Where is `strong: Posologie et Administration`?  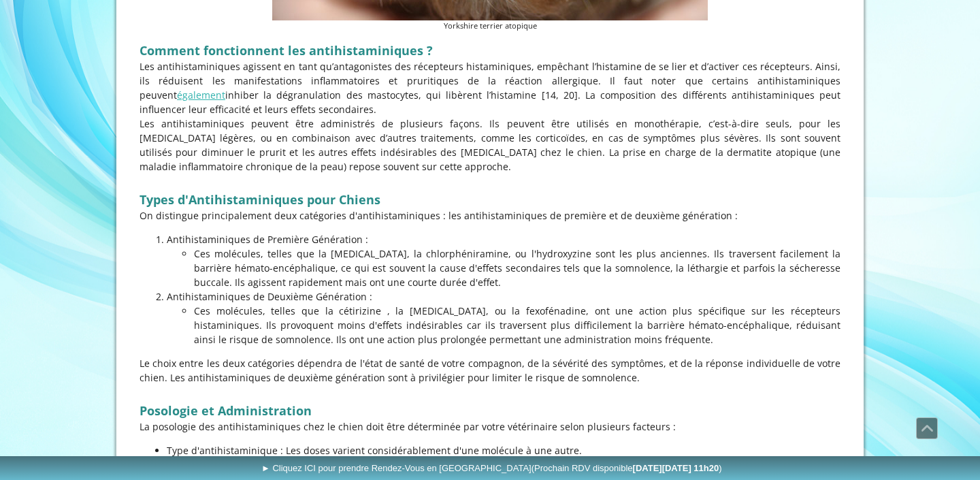
strong: Posologie et Administration is located at coordinates (225, 411).